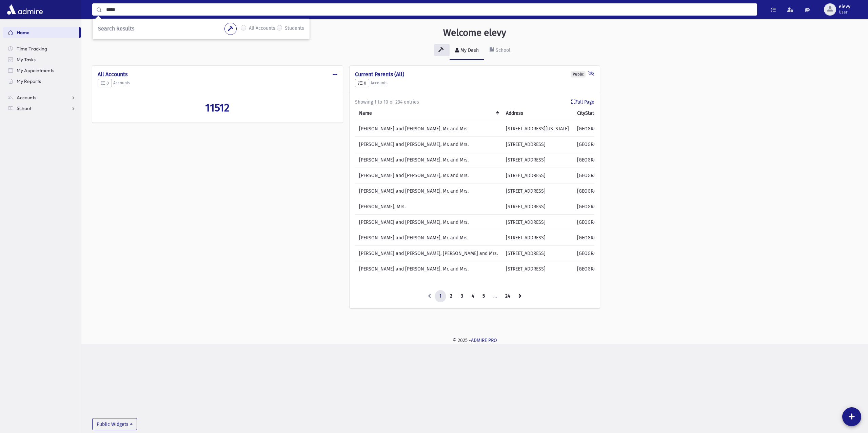 This screenshot has width=868, height=433. Describe the element at coordinates (41, 32) in the screenshot. I see `a: Home` at that location.